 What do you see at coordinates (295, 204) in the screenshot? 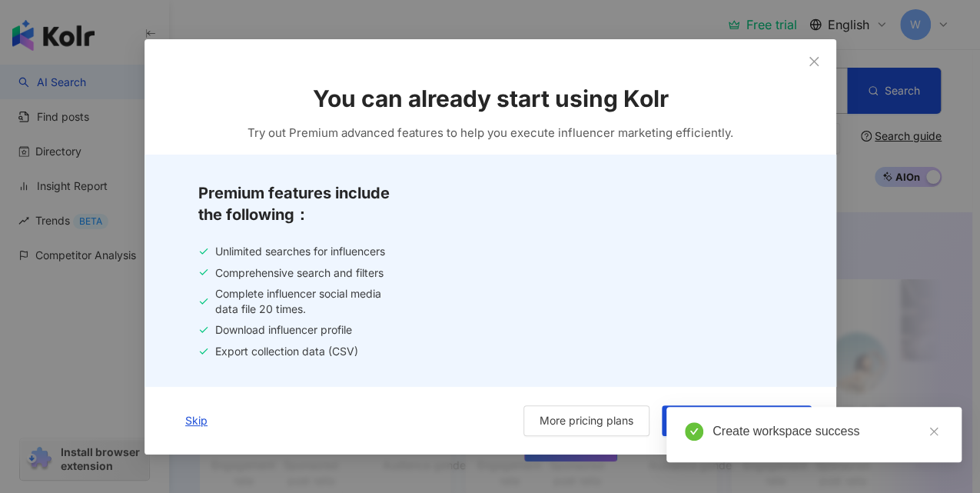
I see `span: Premium features include the following：` at bounding box center [295, 204].